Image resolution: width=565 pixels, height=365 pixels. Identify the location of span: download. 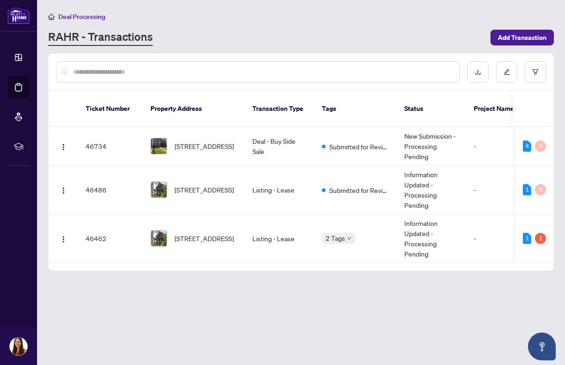
(478, 72).